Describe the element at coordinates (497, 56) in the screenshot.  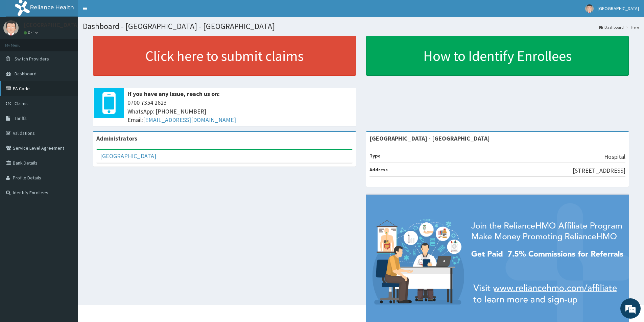
I see `a: How to Identify Enrollees` at that location.